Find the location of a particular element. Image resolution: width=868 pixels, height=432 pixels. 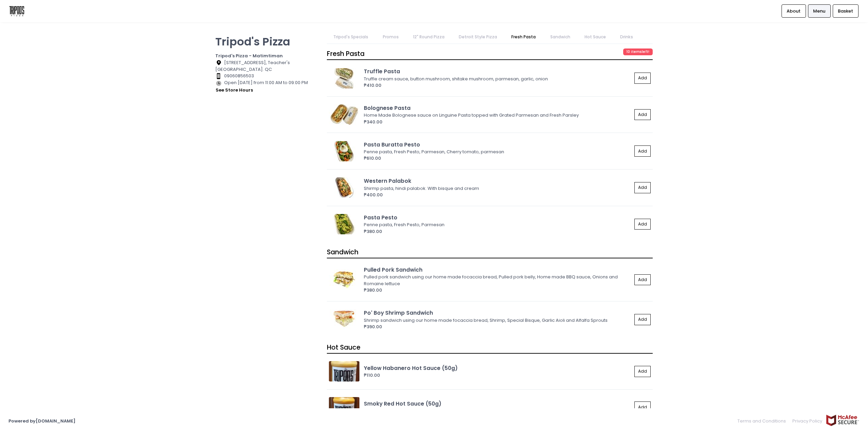

span: Hot Sauce is located at coordinates (343, 347).